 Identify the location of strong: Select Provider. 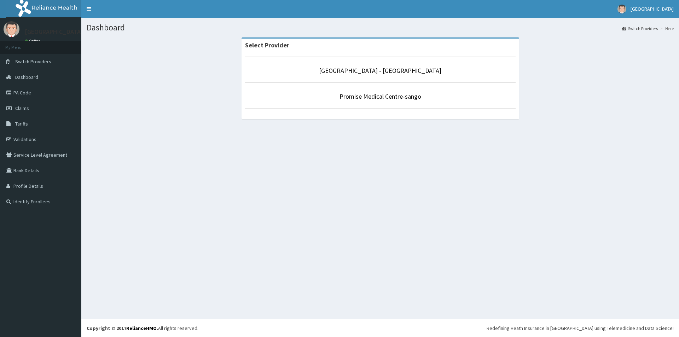
(267, 45).